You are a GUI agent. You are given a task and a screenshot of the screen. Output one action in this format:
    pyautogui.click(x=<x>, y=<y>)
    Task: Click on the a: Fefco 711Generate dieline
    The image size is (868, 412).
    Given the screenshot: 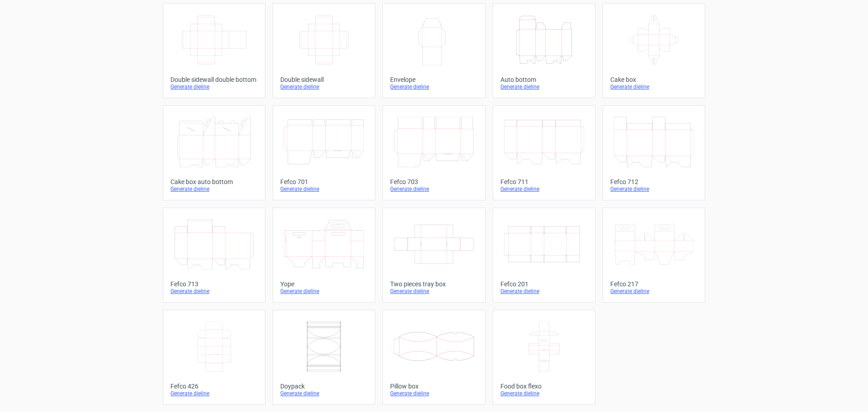 What is the action you would take?
    pyautogui.click(x=544, y=153)
    